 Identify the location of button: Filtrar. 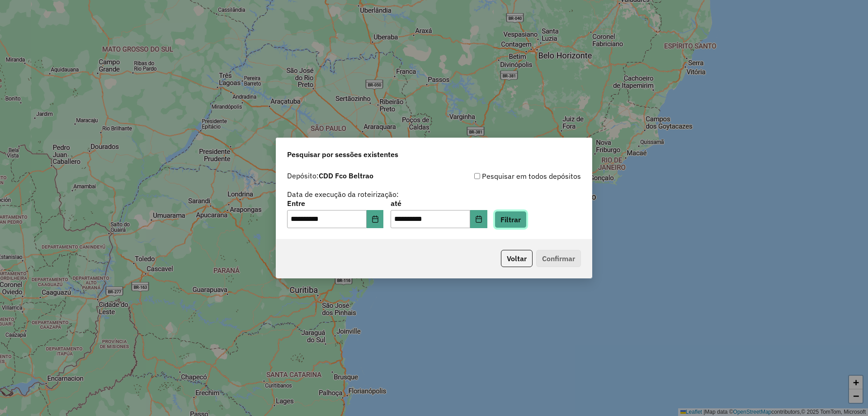
(511, 220).